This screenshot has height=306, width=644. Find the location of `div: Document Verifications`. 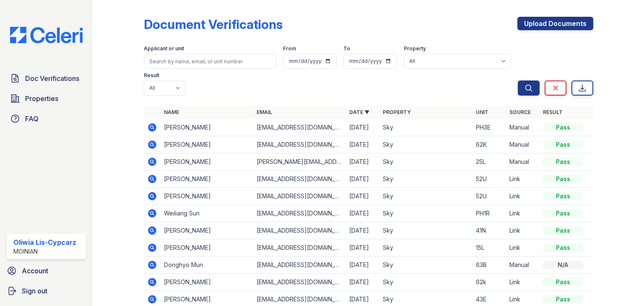

div: Document Verifications is located at coordinates (213, 25).